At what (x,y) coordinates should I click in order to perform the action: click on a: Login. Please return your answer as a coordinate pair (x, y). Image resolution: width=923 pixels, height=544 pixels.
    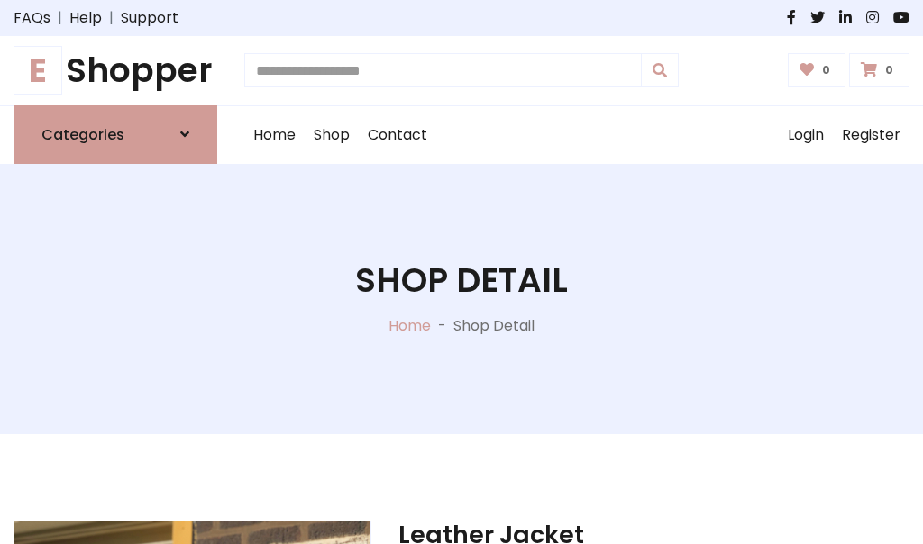
    Looking at the image, I should click on (806, 135).